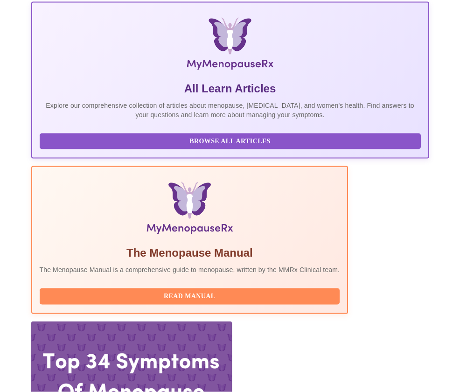 Image resolution: width=460 pixels, height=392 pixels. Describe the element at coordinates (231, 140) in the screenshot. I see `a: Browse All Articles` at that location.